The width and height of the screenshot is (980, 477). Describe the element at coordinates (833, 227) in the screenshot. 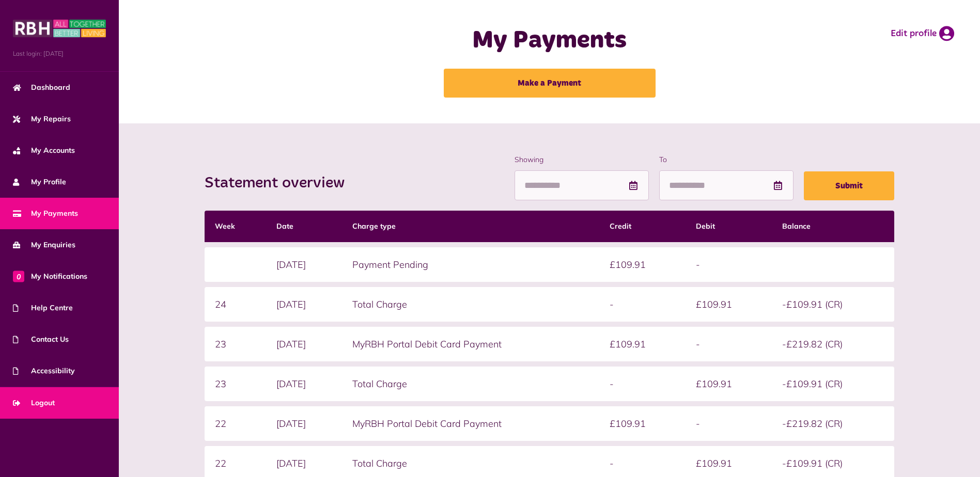

I see `th: Balance` at that location.